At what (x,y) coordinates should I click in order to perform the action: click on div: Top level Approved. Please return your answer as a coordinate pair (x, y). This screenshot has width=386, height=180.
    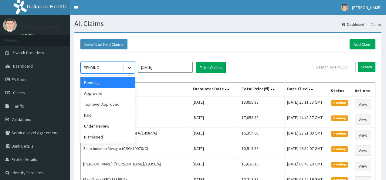
    Looking at the image, I should click on (108, 104).